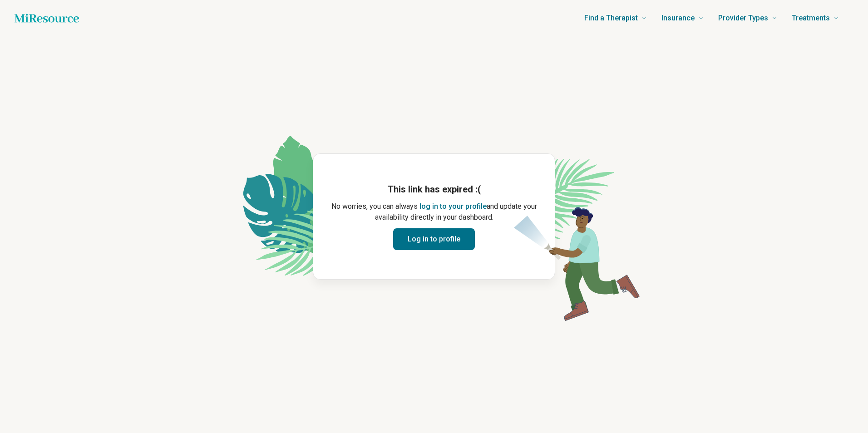 The width and height of the screenshot is (868, 433). What do you see at coordinates (677, 18) in the screenshot?
I see `span: Insurance` at bounding box center [677, 18].